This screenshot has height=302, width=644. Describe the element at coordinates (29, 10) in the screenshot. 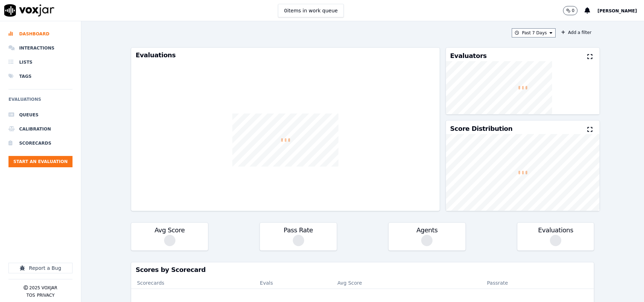

I see `img: voxjar logo` at that location.